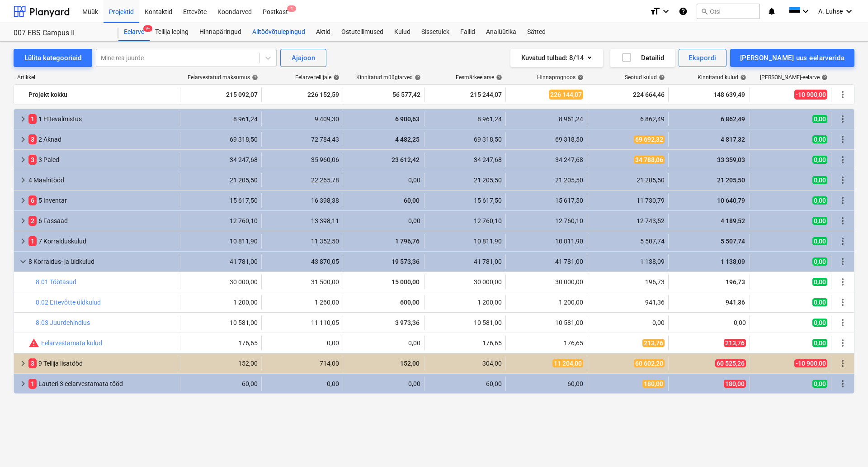 Image resolution: width=868 pixels, height=467 pixels. I want to click on button: Kuvatud tulbad:8/14, so click(556, 58).